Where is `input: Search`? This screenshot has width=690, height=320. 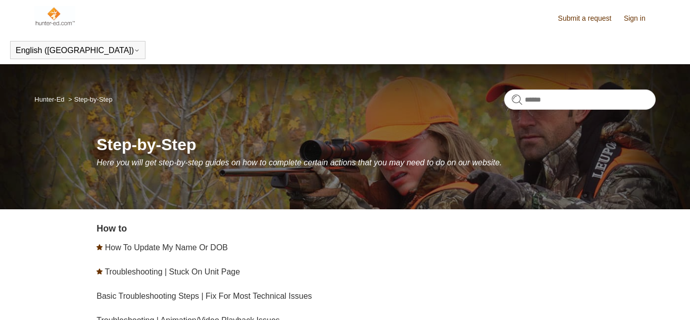
input: Search is located at coordinates (580, 100).